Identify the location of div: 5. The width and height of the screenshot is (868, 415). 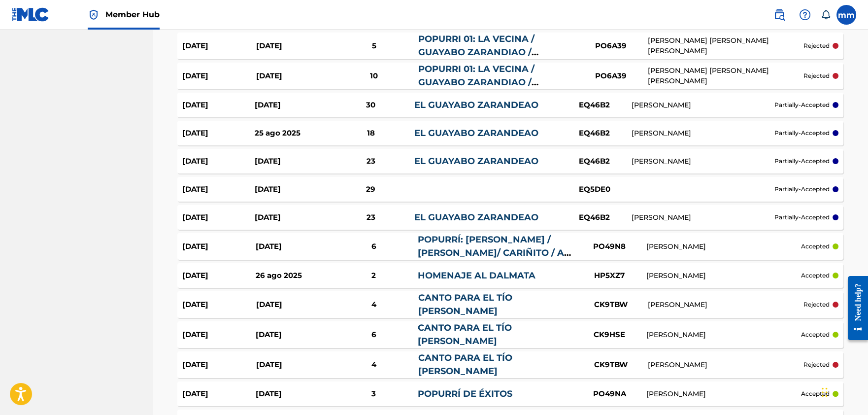
(374, 46).